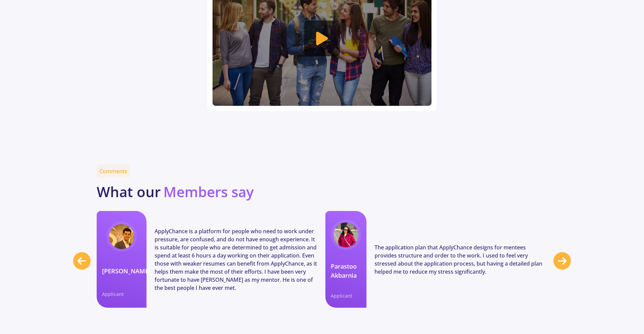  I want to click on b: Members say, so click(209, 191).